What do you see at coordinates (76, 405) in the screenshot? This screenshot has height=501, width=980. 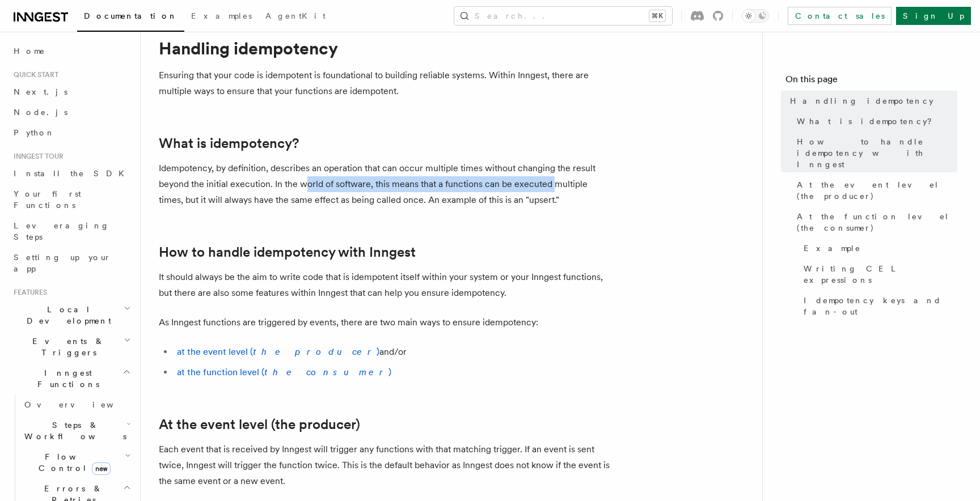 I see `a: Overview` at bounding box center [76, 405].